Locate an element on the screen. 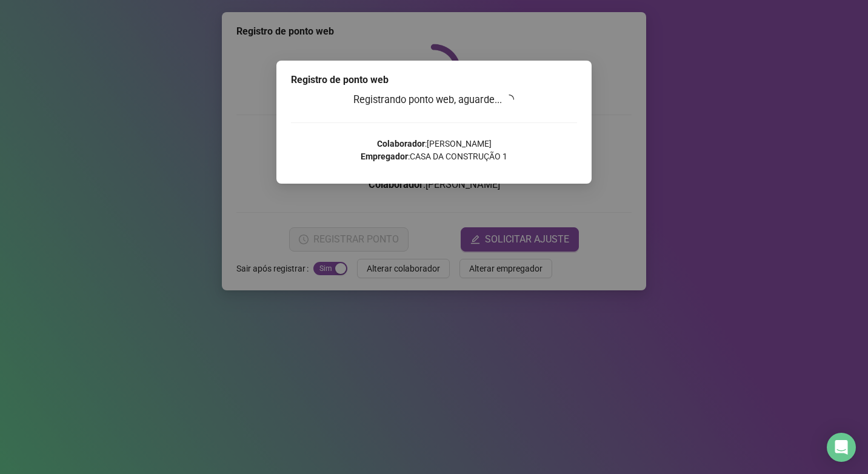 The height and width of the screenshot is (474, 868). h3: Registrando ponto web, aguarde... is located at coordinates (434, 100).